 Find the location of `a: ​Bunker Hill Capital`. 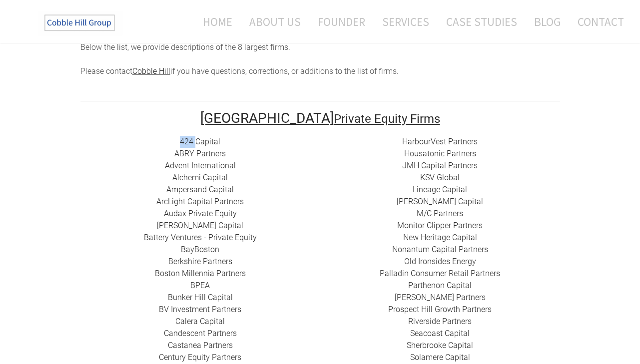

a: ​Bunker Hill Capital is located at coordinates (200, 297).